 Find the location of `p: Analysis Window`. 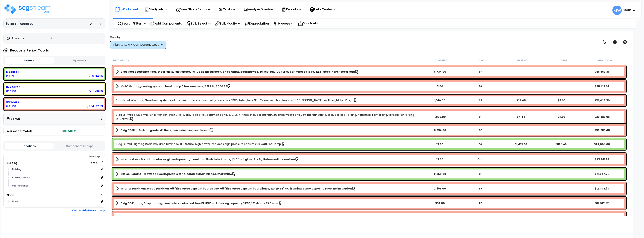

p: Analysis Window is located at coordinates (259, 9).